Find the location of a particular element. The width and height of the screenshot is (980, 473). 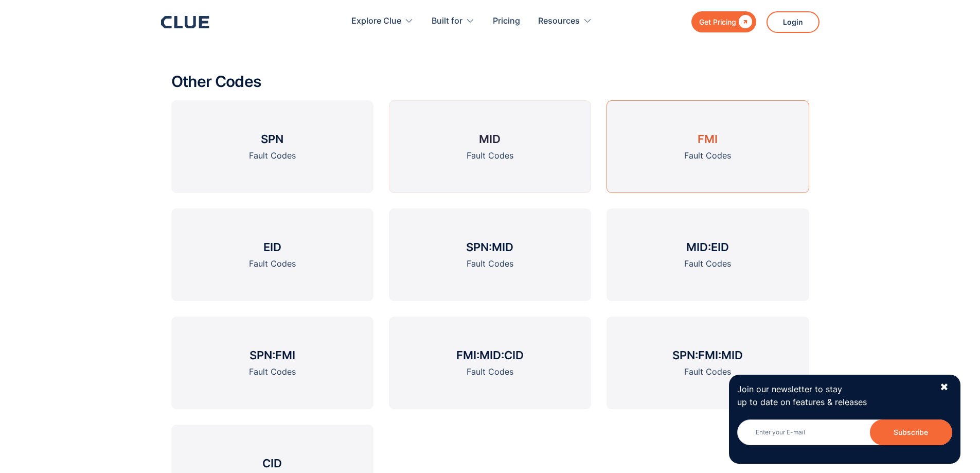

h3: FMI:MID:CID is located at coordinates (489, 355).